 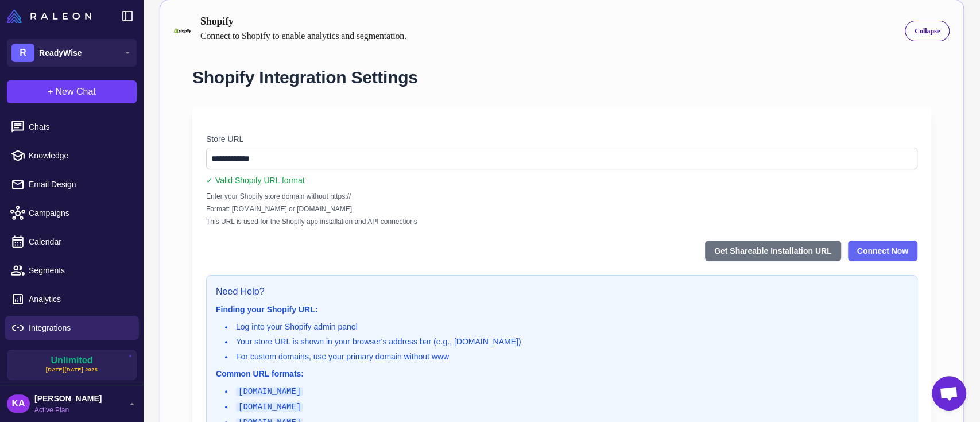 I want to click on span: Collapse, so click(x=927, y=31).